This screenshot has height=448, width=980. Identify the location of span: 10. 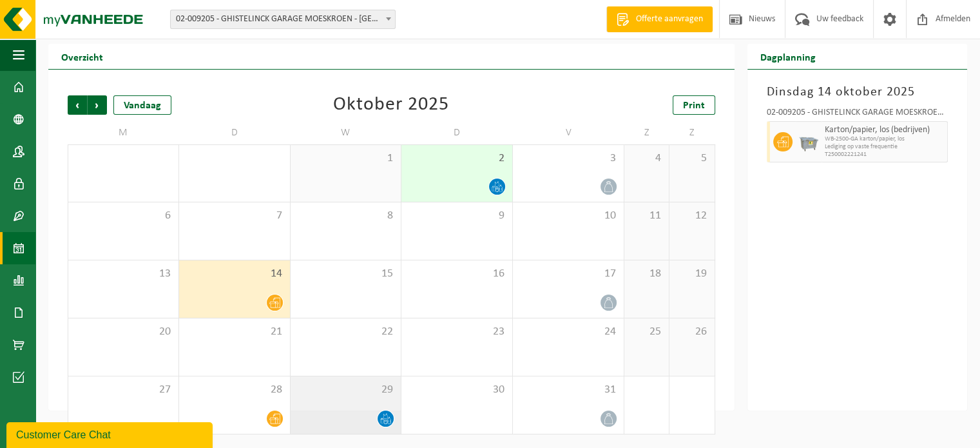
(568, 216).